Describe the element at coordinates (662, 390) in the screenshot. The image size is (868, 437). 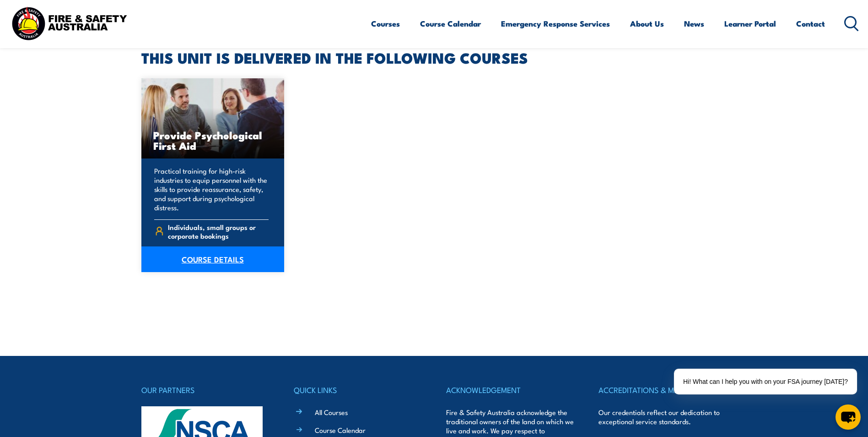
I see `h4: ACCREDITATIONS & MEMBERSHIPS` at that location.